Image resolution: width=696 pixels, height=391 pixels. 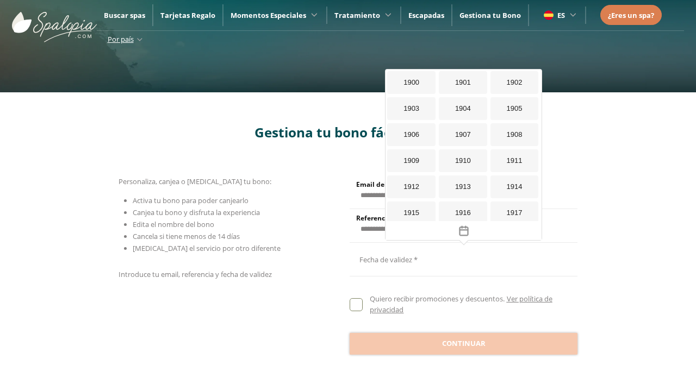 What do you see at coordinates (514, 83) in the screenshot?
I see `div: 1902` at bounding box center [514, 83].